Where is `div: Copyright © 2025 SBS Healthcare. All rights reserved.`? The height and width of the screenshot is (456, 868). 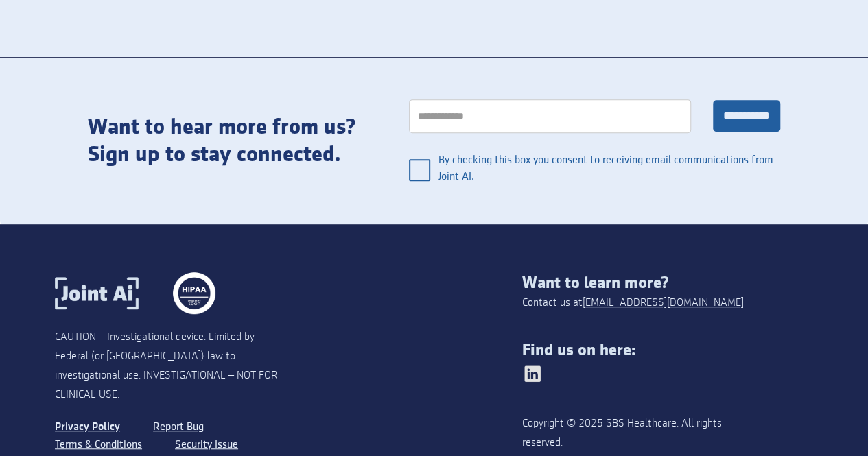
div: Copyright © 2025 SBS Healthcare. All rights reserved. is located at coordinates (623, 433).